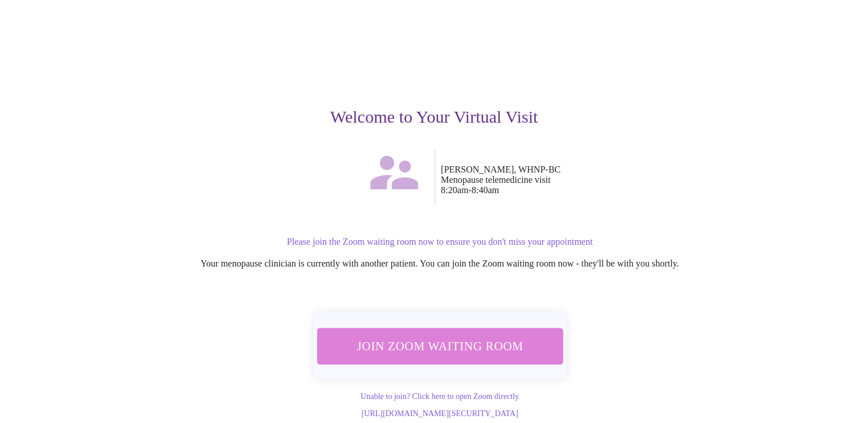 This screenshot has height=423, width=868. I want to click on p: Please join the Zoom waiting room now to ensure you don't miss your appointment, so click(440, 241).